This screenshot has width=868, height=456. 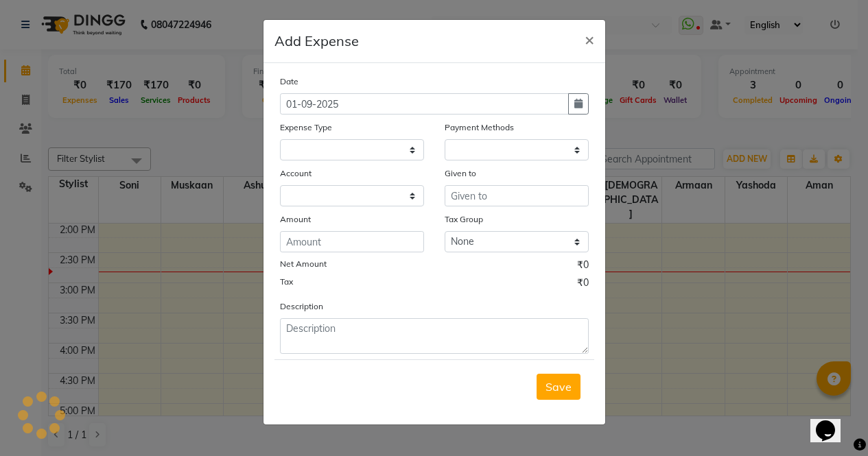 What do you see at coordinates (289, 81) in the screenshot?
I see `label: Date` at bounding box center [289, 81].